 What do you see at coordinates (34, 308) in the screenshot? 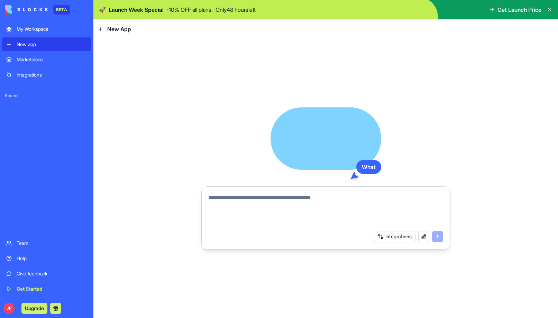
I see `button: Upgrade` at bounding box center [34, 308].